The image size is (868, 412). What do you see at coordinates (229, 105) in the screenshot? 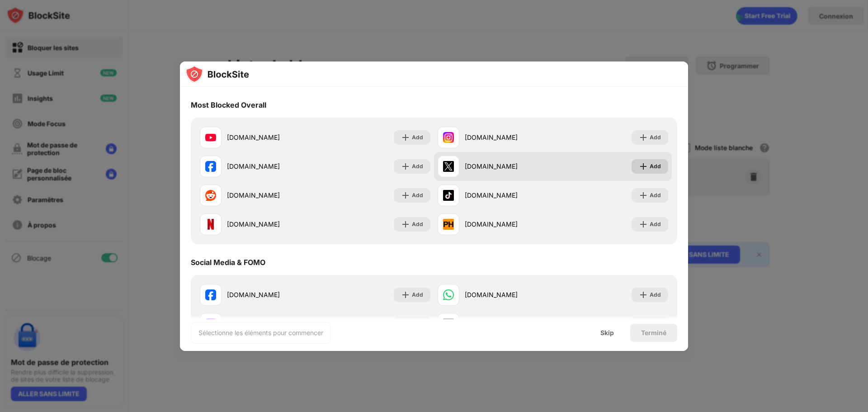
I see `div: Most Blocked Overall` at bounding box center [229, 105].